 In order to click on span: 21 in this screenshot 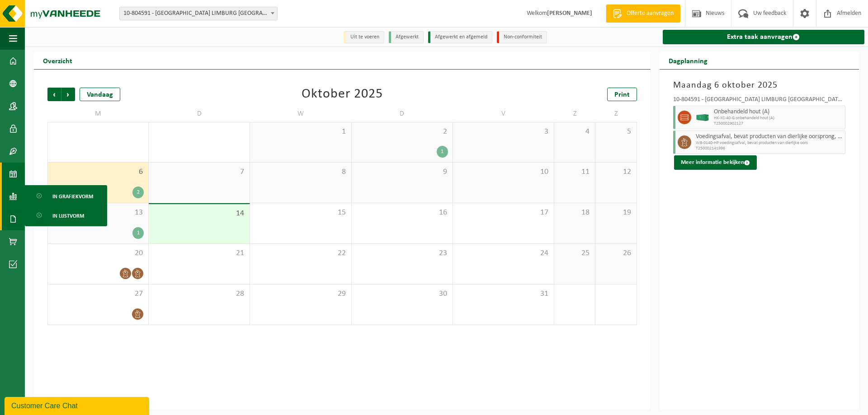, I will do `click(199, 253)`.